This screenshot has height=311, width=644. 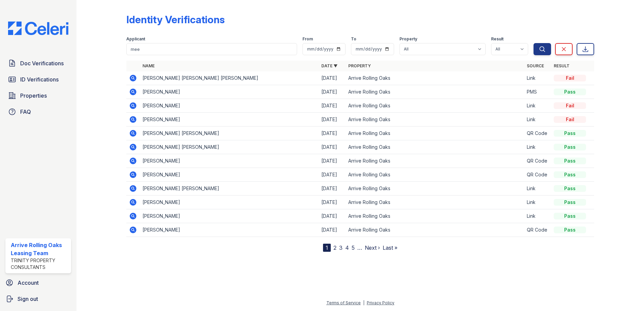 I want to click on div: Arrive Rolling Oaks Leasing Team, so click(x=40, y=249).